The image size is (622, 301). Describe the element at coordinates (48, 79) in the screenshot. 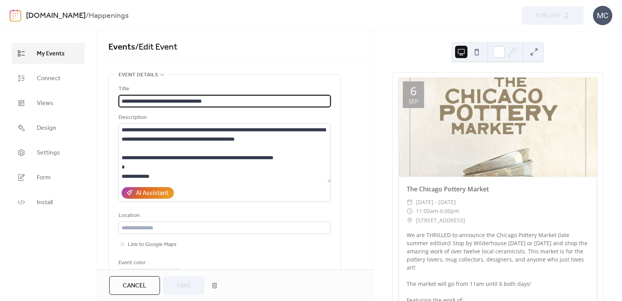

I see `span: Connect` at that location.